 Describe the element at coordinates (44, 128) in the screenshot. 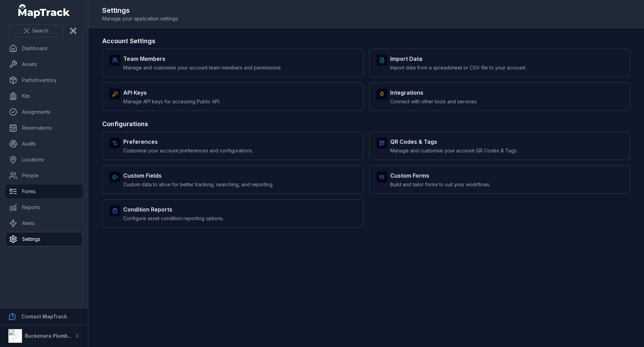

I see `a: Reservations` at that location.